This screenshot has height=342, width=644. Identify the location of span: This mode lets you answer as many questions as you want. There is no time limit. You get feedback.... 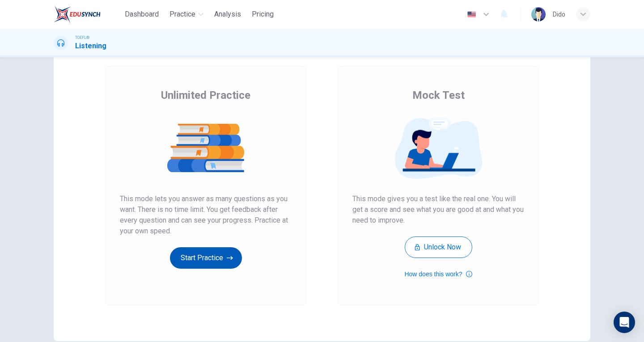
(206, 215).